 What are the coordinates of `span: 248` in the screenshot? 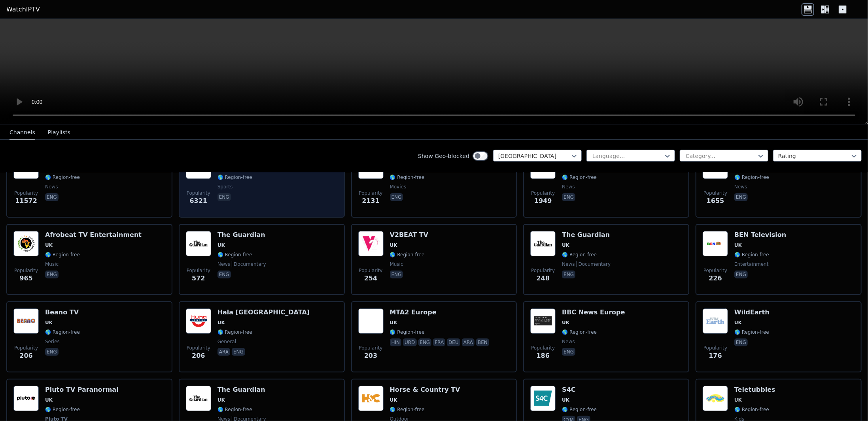 It's located at (543, 278).